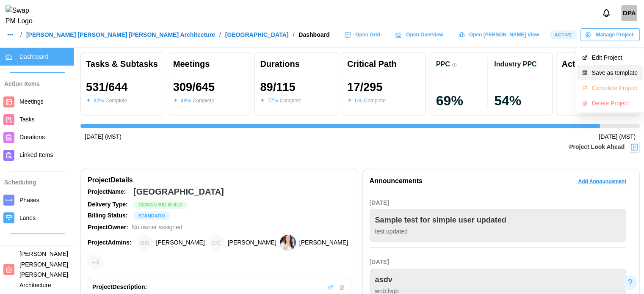  I want to click on div: test updated, so click(497, 232).